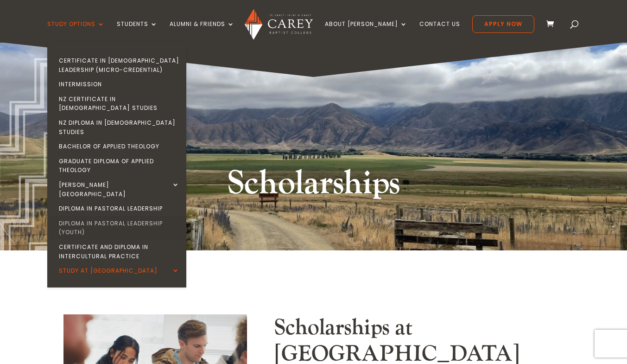 The width and height of the screenshot is (627, 364). What do you see at coordinates (119, 166) in the screenshot?
I see `a: Graduate Diploma of Applied Theology` at bounding box center [119, 166].